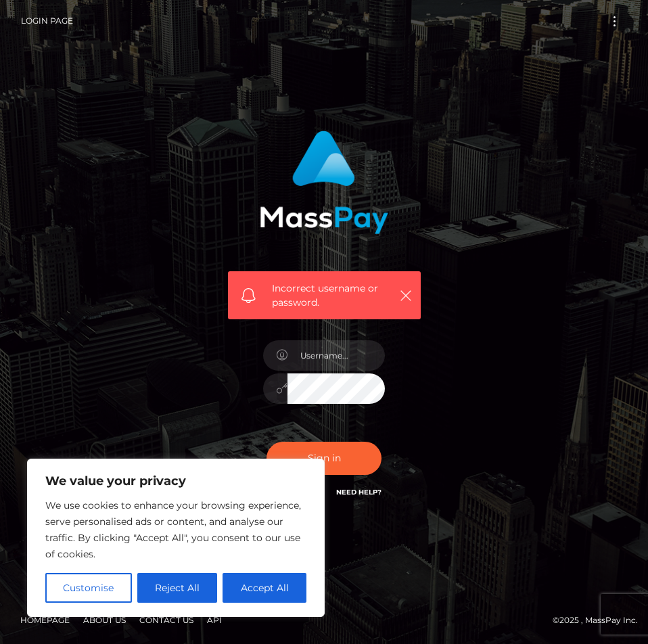 This screenshot has height=644, width=648. What do you see at coordinates (45, 620) in the screenshot?
I see `a: Homepage` at bounding box center [45, 620].